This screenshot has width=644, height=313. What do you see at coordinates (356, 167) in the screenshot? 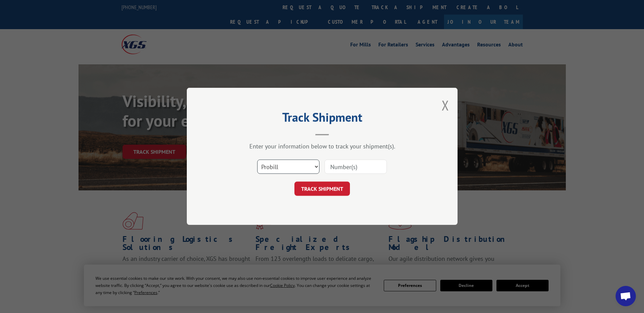
I see `input: Number(s)` at bounding box center [356, 167].